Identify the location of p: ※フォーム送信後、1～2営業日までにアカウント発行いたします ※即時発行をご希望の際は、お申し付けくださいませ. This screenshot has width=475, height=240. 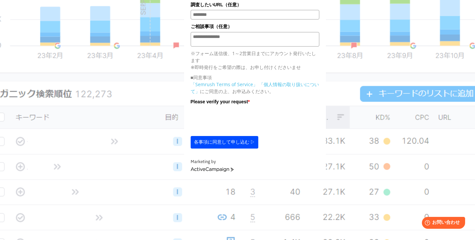
(255, 60).